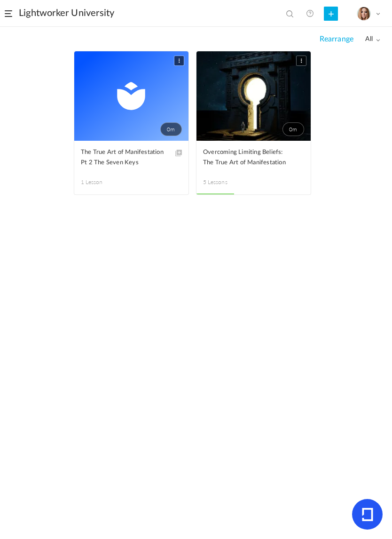 The width and height of the screenshot is (392, 539). What do you see at coordinates (124, 158) in the screenshot?
I see `span: The True Art of Manifestation Pt 2 The Seven Keys` at bounding box center [124, 158].